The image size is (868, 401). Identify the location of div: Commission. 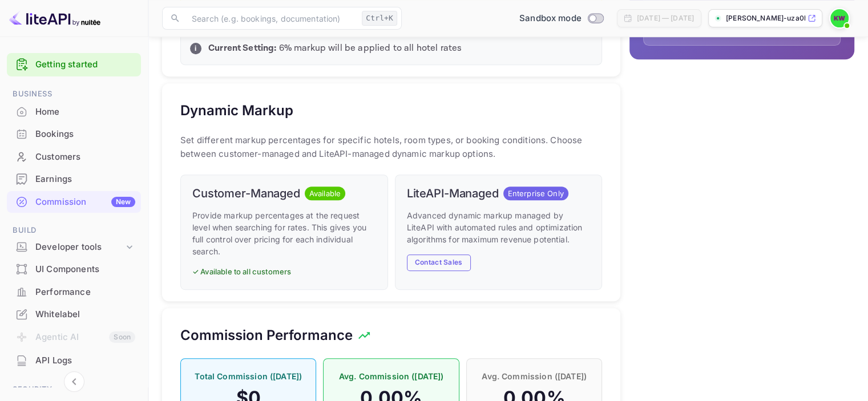
(85, 202).